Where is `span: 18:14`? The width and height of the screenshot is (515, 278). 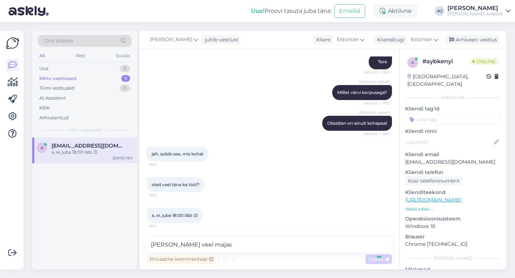
span: 18:14 is located at coordinates (162, 226).